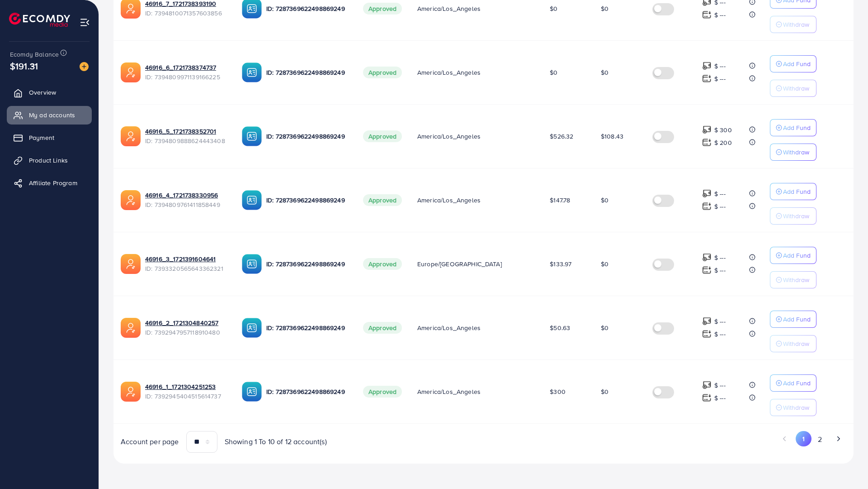 The width and height of the screenshot is (868, 489). What do you see at coordinates (49, 160) in the screenshot?
I see `span: Product Links` at bounding box center [49, 160].